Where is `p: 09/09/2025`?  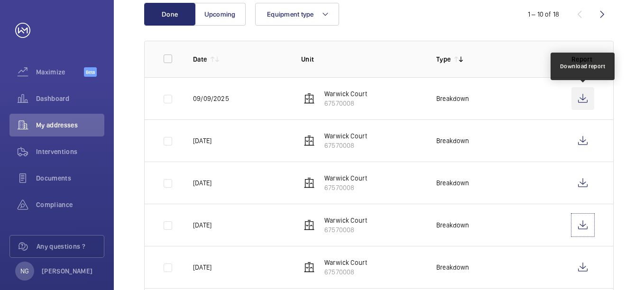
p: 09/09/2025 is located at coordinates (211, 99).